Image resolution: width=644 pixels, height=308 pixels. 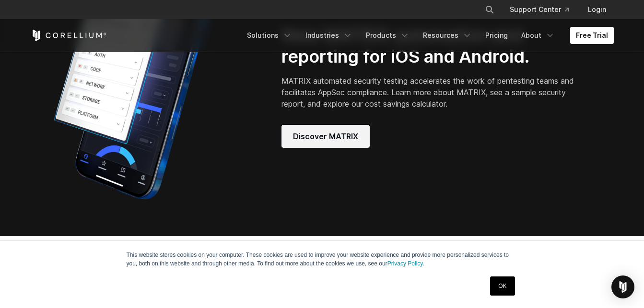 What do you see at coordinates (405, 264) in the screenshot?
I see `a: Privacy Policy.` at bounding box center [405, 264].